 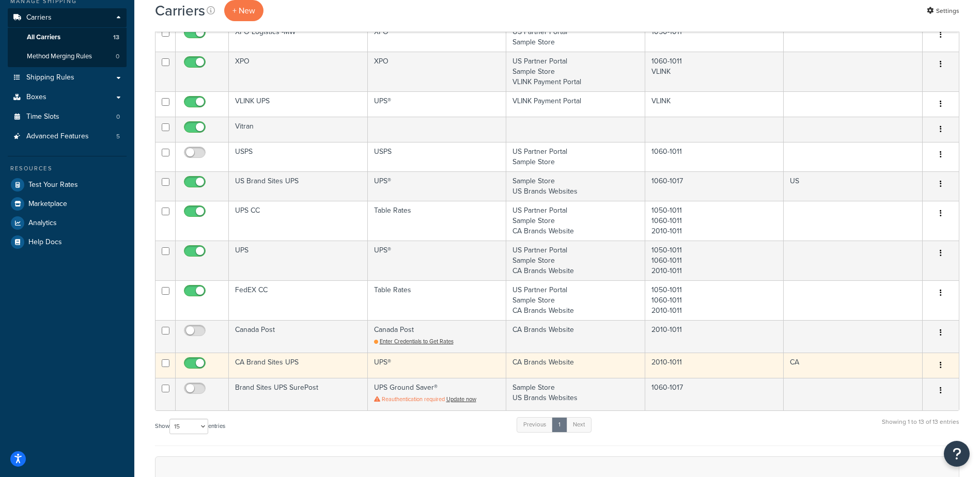 I want to click on li: Help Docs, so click(x=67, y=242).